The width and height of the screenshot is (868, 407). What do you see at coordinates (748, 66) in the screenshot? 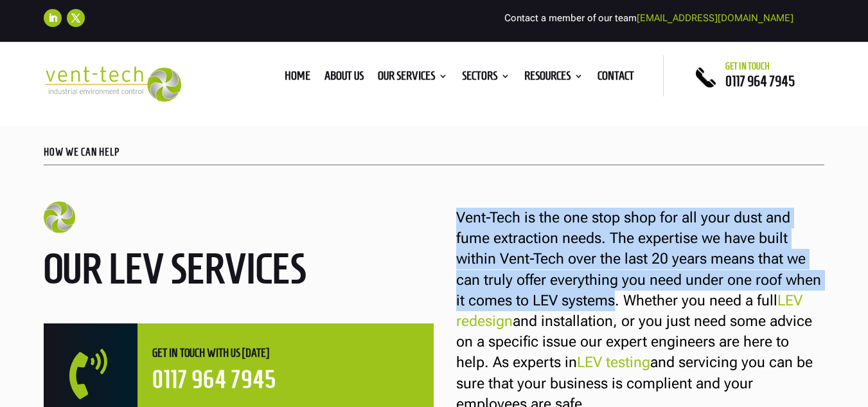
I see `span: Get in touch` at bounding box center [748, 66].